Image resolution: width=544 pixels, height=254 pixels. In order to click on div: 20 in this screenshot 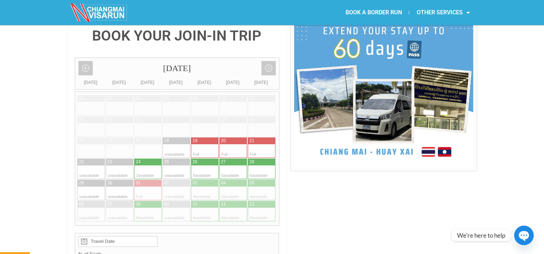, I will do `click(223, 141)`.